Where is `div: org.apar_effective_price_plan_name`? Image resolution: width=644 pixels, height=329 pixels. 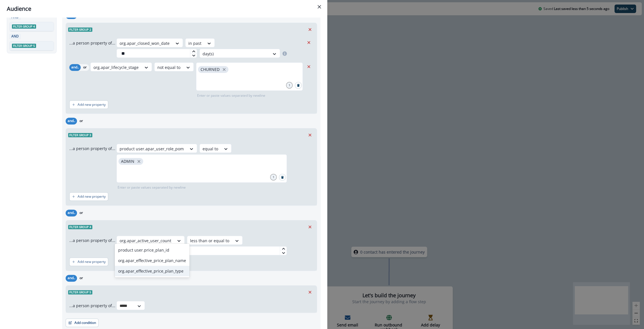 div: org.apar_effective_price_plan_name is located at coordinates (152, 260).